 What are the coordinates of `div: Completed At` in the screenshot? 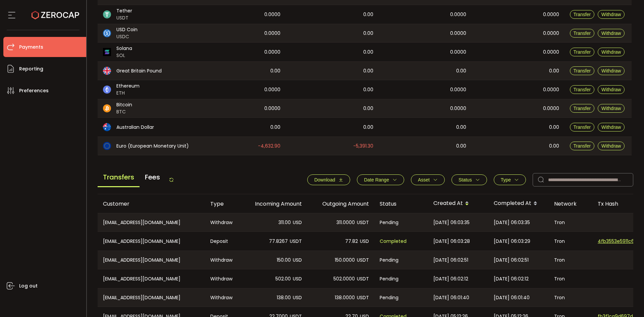 It's located at (518, 204).